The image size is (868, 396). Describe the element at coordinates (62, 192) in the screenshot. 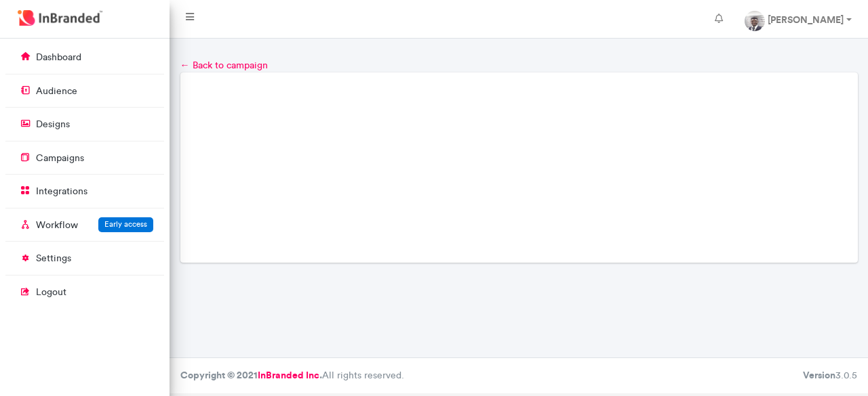

I see `p: integrations` at that location.